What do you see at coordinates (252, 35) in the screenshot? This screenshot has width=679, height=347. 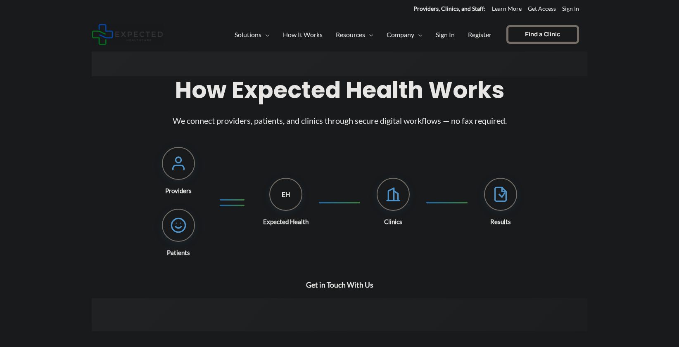 I see `a: SolutionsMenu Toggle` at bounding box center [252, 35].